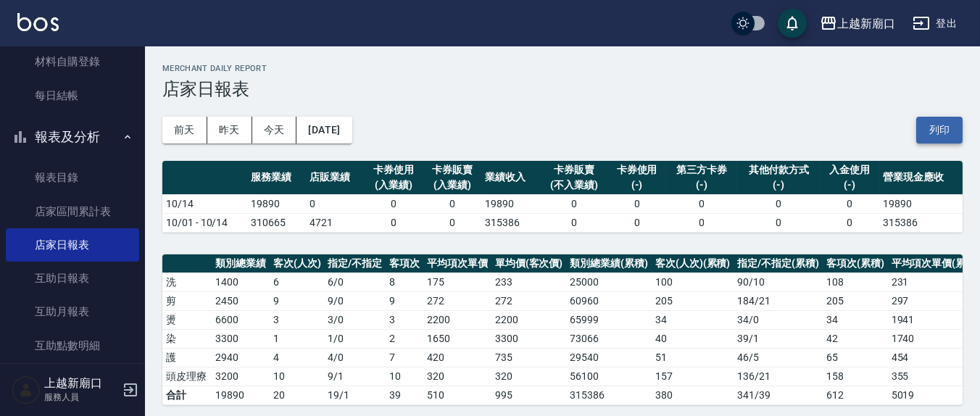  I want to click on div: (不入業績), so click(573, 185).